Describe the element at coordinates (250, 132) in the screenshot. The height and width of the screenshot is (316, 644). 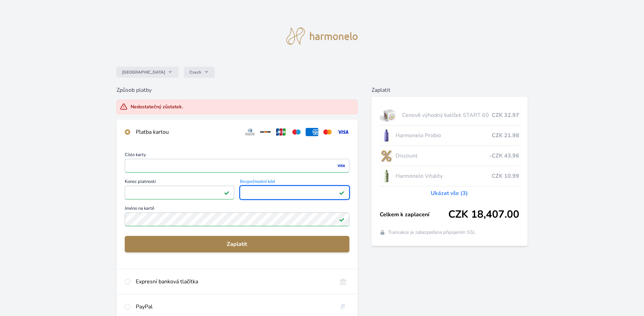
I see `img: diners.svg` at that location.